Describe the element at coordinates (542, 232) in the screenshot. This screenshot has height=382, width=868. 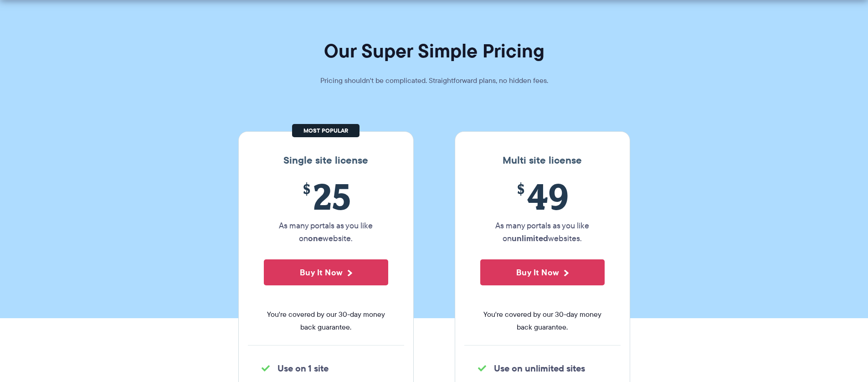
I see `p: As many portals as you like on websites.` at that location.